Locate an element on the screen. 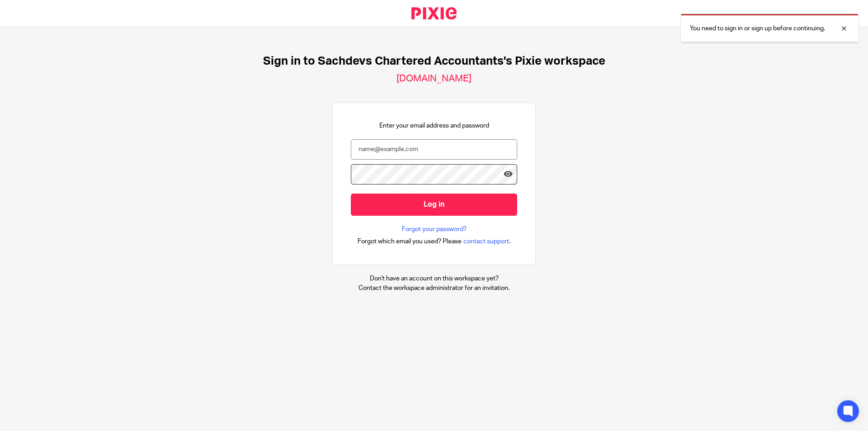  p: Enter your email address and password is located at coordinates (434, 125).